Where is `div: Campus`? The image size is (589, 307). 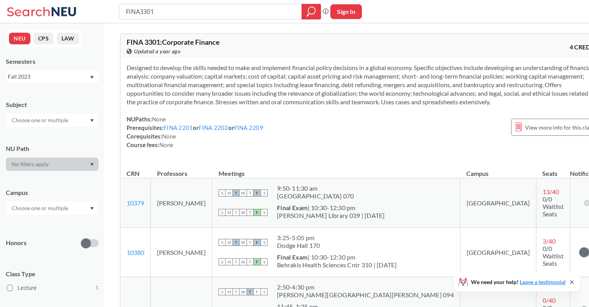 div: Campus is located at coordinates (52, 193).